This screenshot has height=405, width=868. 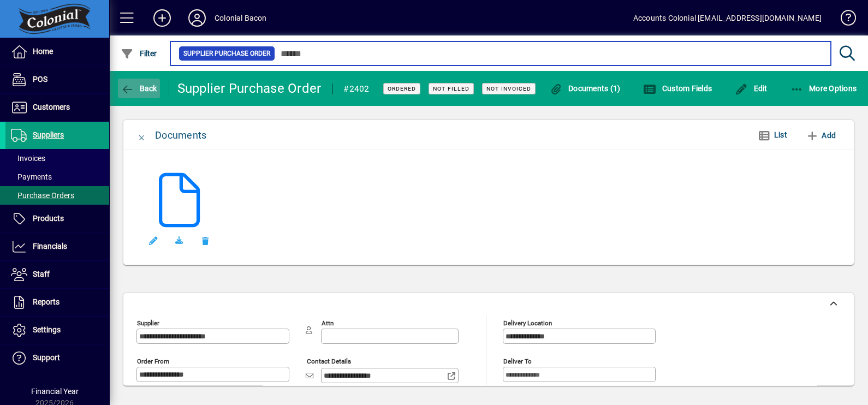 I want to click on span: Custom Fields, so click(x=677, y=89).